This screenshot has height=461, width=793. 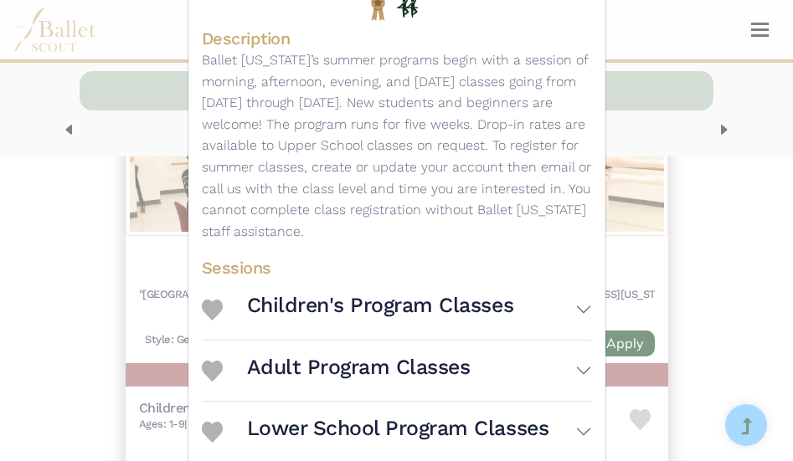 What do you see at coordinates (419, 371) in the screenshot?
I see `button: Adult Program Classes` at bounding box center [419, 371].